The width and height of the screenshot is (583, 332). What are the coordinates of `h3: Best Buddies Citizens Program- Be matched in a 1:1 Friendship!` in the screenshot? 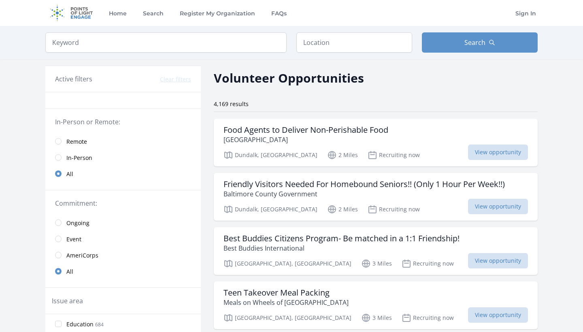 It's located at (341, 239).